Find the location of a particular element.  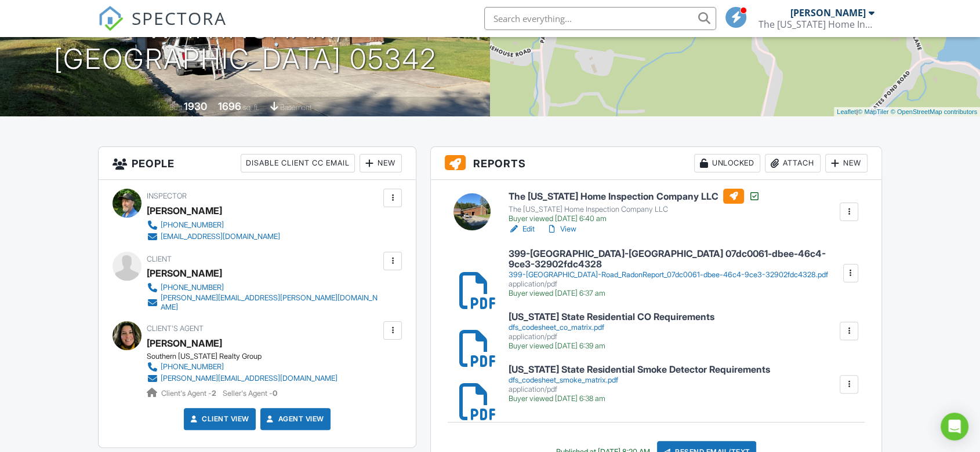

span: sq. ft. is located at coordinates (251, 107).